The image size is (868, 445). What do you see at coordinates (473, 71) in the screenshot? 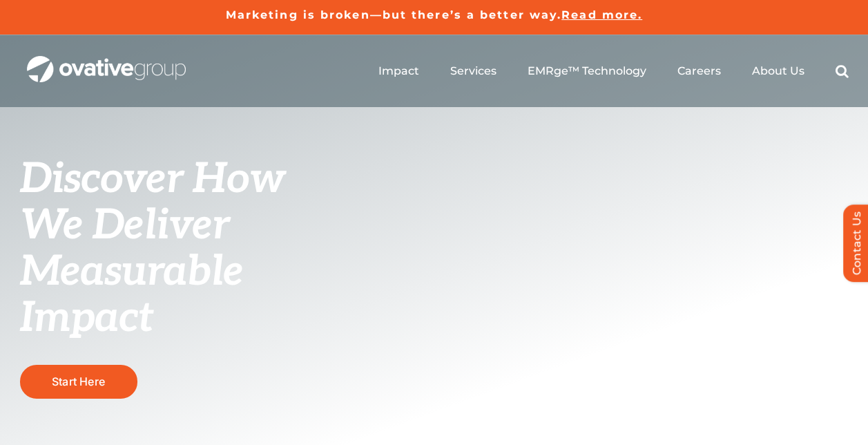
I see `span: Services` at bounding box center [473, 71].